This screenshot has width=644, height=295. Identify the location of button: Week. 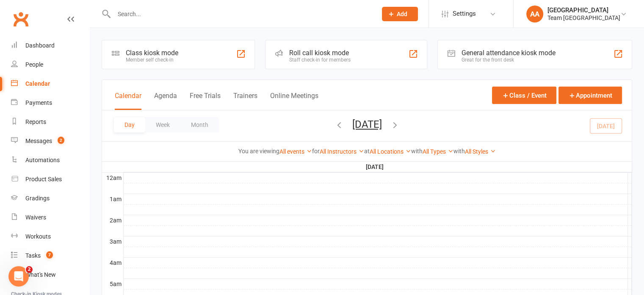
(162, 125).